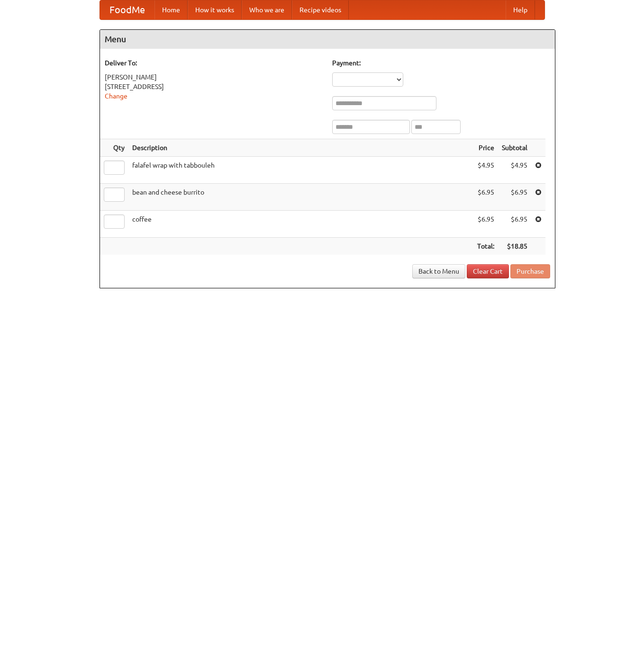 This screenshot has height=670, width=644. Describe the element at coordinates (214, 63) in the screenshot. I see `h5: Deliver To:` at that location.